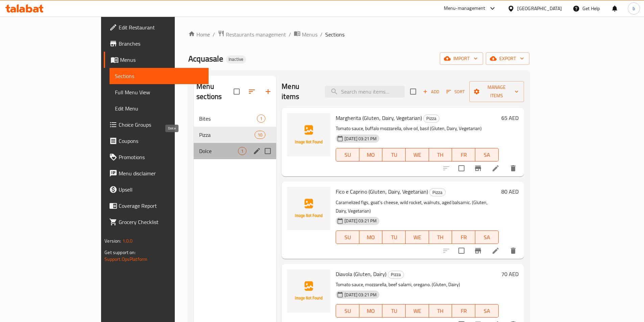  I want to click on h6: 65 AED, so click(510, 118).